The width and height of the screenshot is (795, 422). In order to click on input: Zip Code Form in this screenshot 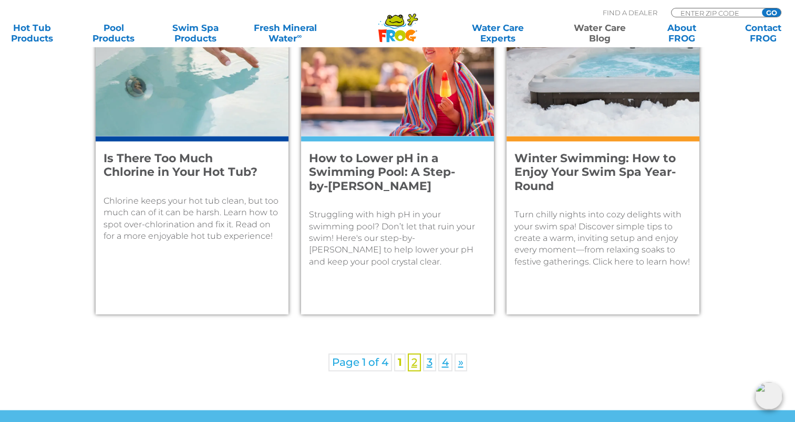, I will do `click(714, 13)`.